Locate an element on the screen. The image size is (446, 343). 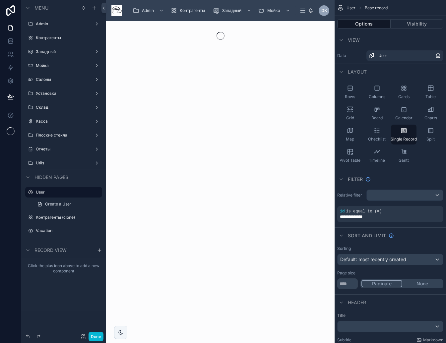
label: Салоны is located at coordinates (64, 80).